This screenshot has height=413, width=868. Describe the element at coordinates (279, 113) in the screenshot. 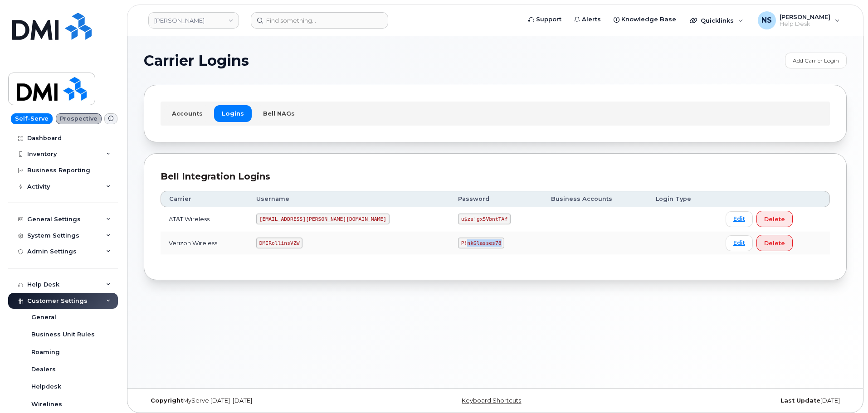

I see `a: Bell NAGs` at that location.